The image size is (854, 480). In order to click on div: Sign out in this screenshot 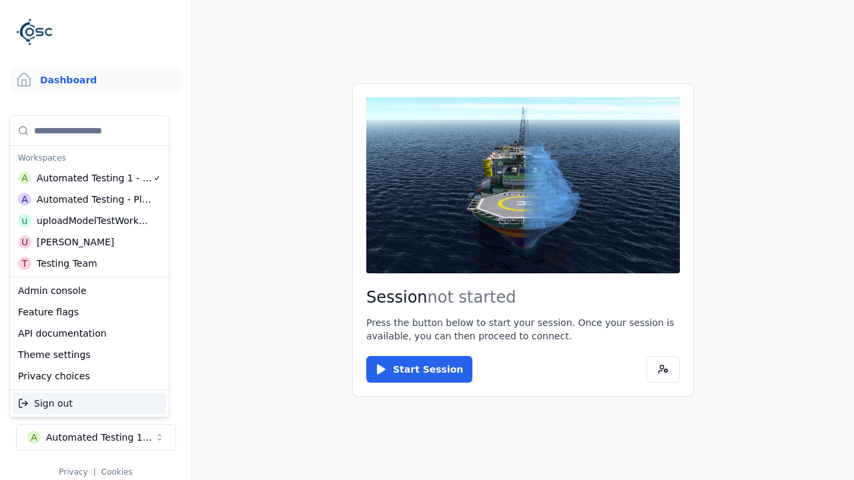, I will do `click(89, 403)`.